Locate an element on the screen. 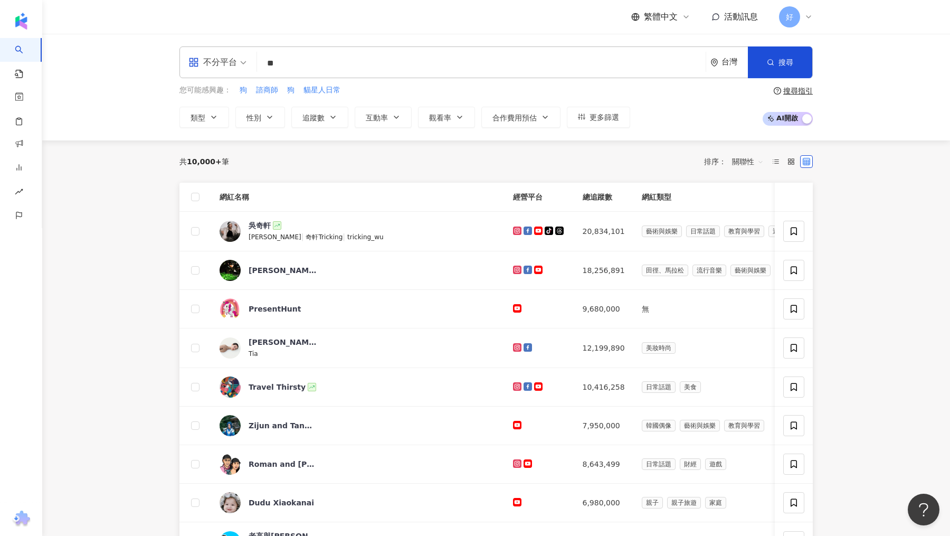 The width and height of the screenshot is (950, 536). span: 田徑、馬拉松 is located at coordinates (665, 270).